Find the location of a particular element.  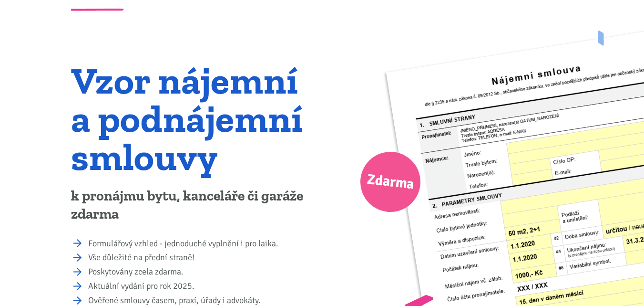

li: Poskytovány zcela zdarma. is located at coordinates (202, 272).